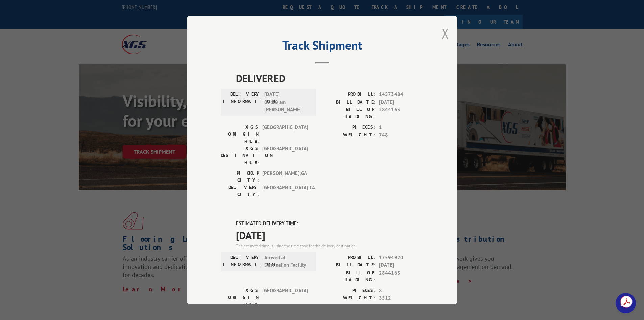  What do you see at coordinates (287, 261) in the screenshot?
I see `span: Arrived at Destination Facility` at bounding box center [287, 261].